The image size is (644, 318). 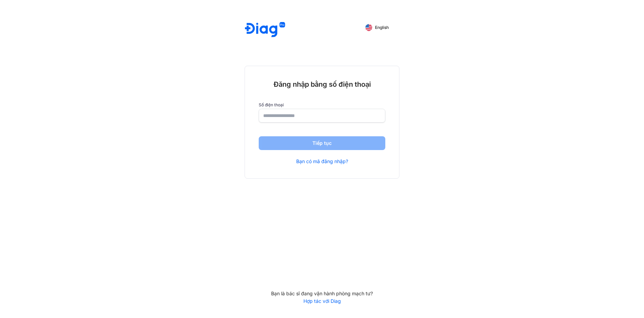 What do you see at coordinates (377, 27) in the screenshot?
I see `button: English` at bounding box center [377, 27].